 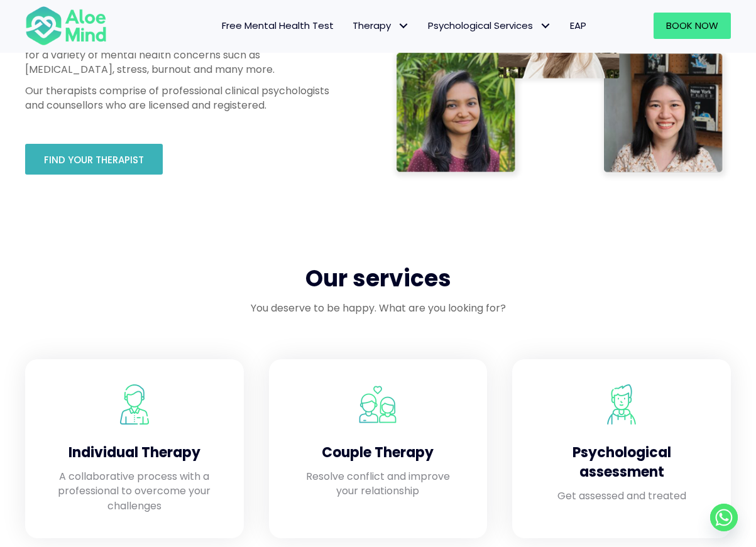 What do you see at coordinates (578, 25) in the screenshot?
I see `span: EAP` at bounding box center [578, 25].